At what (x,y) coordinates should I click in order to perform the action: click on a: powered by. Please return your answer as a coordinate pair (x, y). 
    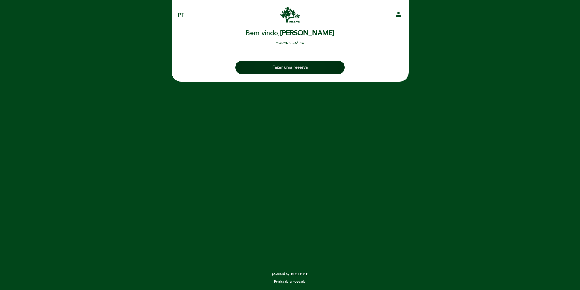
    Looking at the image, I should click on (290, 274).